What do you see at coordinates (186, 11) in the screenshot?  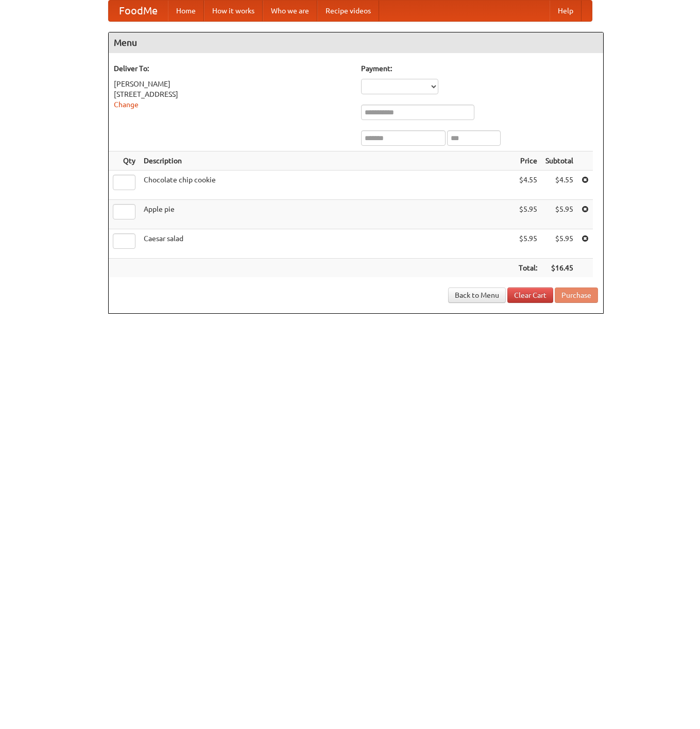 I see `a: Home` at bounding box center [186, 11].